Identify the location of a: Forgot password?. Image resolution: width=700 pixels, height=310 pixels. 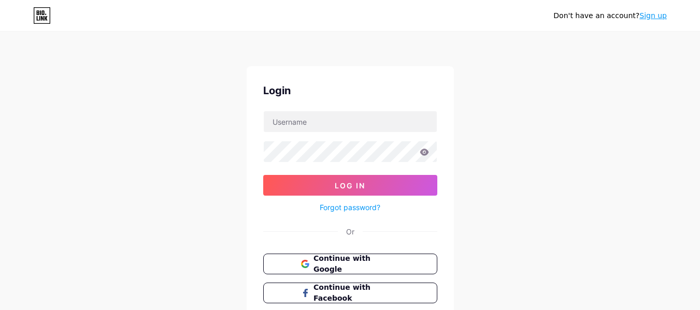
(350, 207).